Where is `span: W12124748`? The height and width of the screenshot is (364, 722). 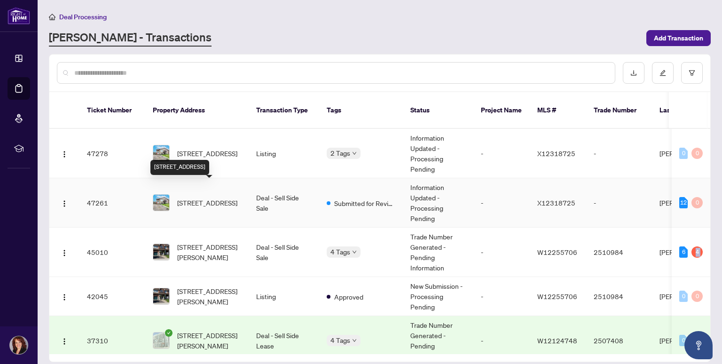 span: W12124748 is located at coordinates (557, 340).